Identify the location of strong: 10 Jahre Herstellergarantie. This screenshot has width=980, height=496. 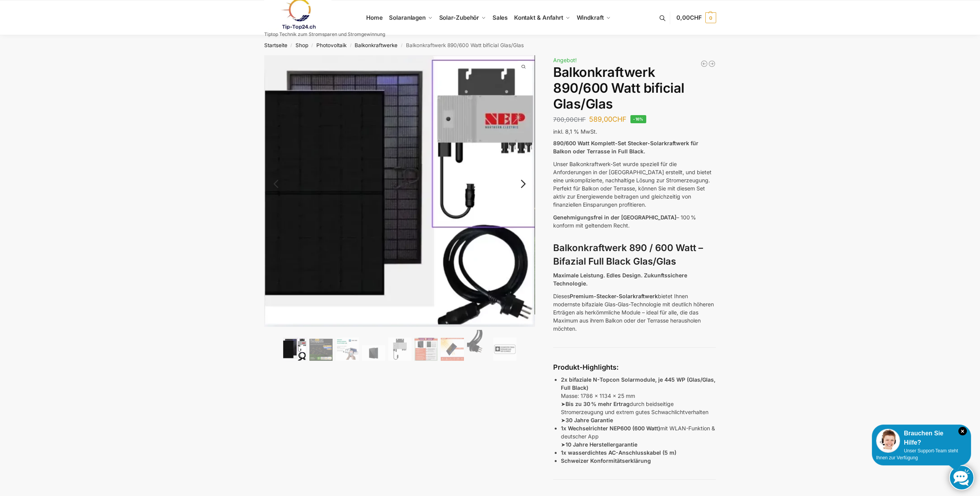
(601, 444).